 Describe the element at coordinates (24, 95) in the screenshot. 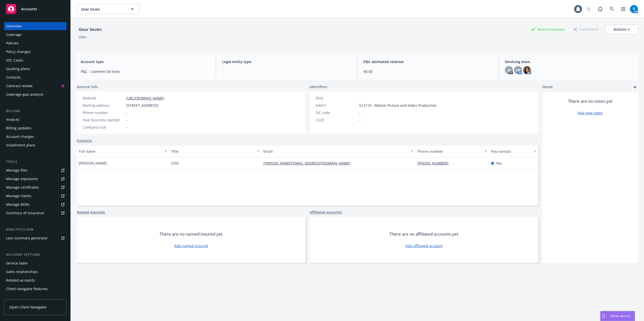

I see `div: Coverage gap analysis` at that location.